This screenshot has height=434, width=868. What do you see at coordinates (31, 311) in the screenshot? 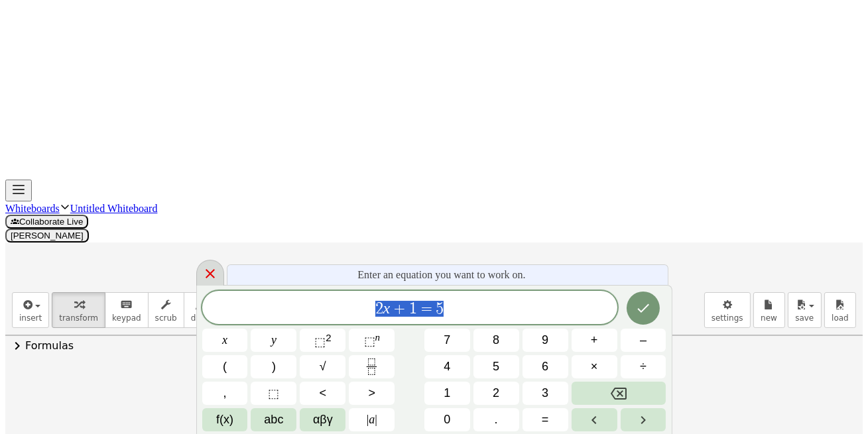
I see `button: insert` at bounding box center [31, 311].